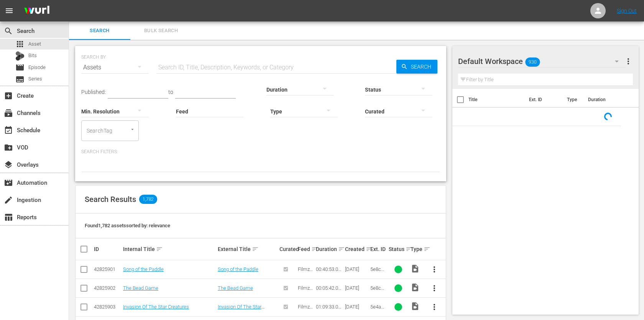  Describe the element at coordinates (171, 92) in the screenshot. I see `span: to` at that location.